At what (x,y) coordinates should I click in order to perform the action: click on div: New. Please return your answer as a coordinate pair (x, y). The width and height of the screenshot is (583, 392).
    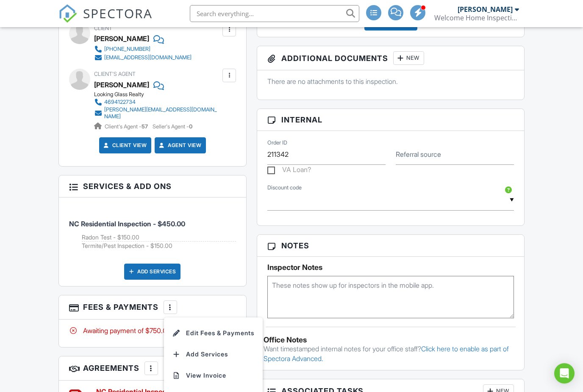
    Looking at the image, I should click on (408, 58).